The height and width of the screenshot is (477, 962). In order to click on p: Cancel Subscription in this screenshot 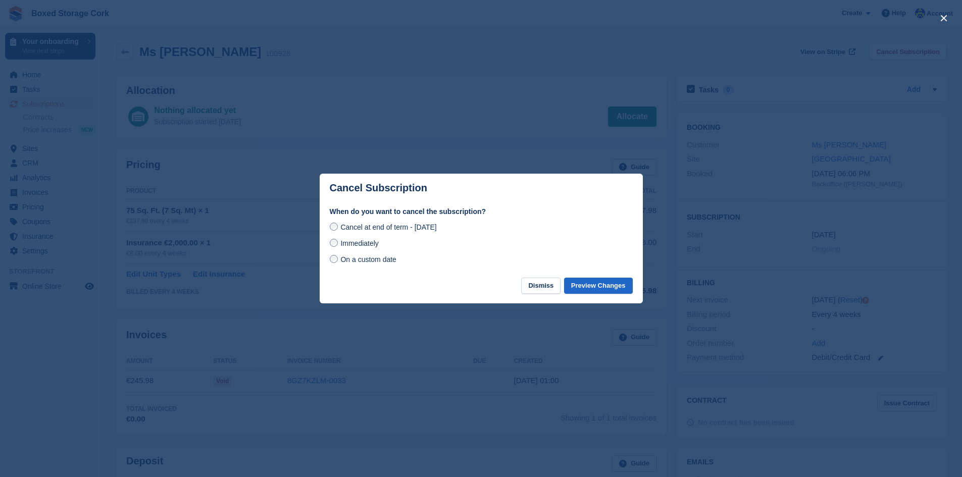, I will do `click(378, 188)`.